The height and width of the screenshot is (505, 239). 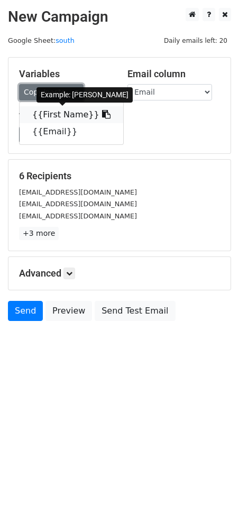 I want to click on a: Daily emails left: 20, so click(x=196, y=40).